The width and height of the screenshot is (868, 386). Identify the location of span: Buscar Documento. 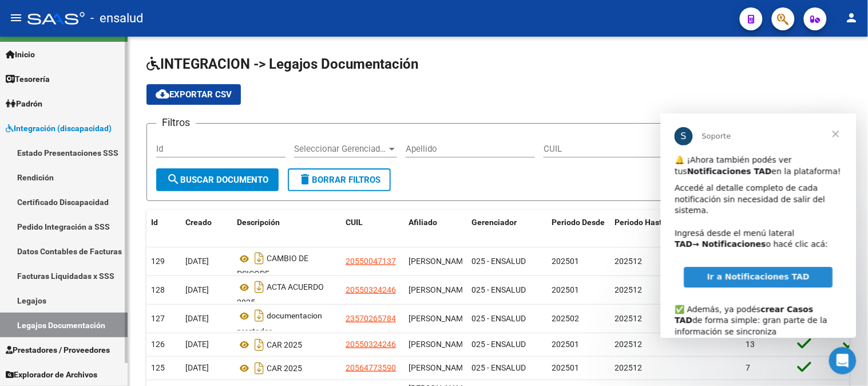
(217, 180).